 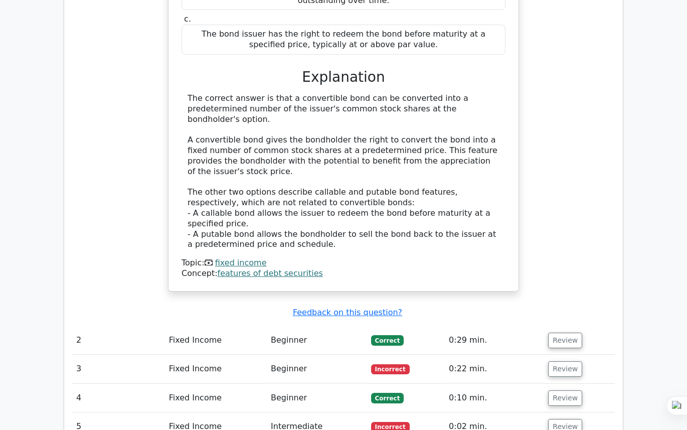 I want to click on div: Topic:, so click(x=344, y=263).